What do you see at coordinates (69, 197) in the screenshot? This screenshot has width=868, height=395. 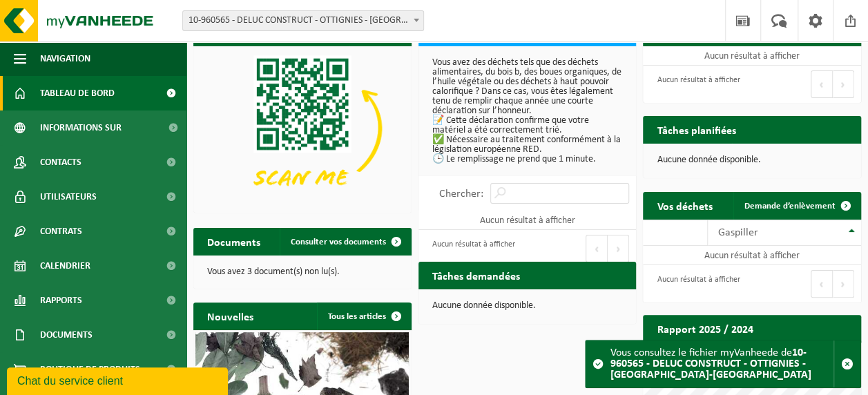 I see `span: Utilisateurs` at bounding box center [69, 197].